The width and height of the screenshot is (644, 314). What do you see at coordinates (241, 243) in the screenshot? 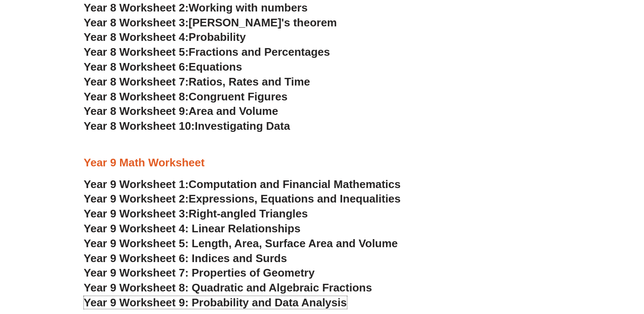
I see `a: Year 9 Worksheet 5: Length, Area, Surface Area and Volume` at bounding box center [241, 243].